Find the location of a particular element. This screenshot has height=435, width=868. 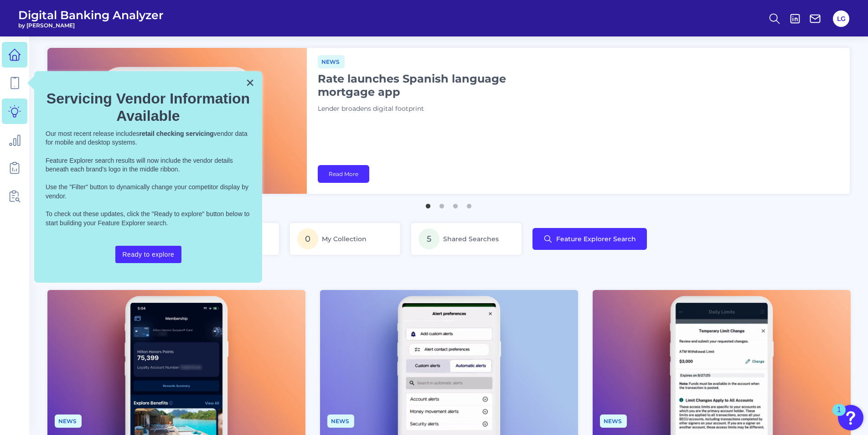

span: Digital Banking Analyzer is located at coordinates (91, 15).